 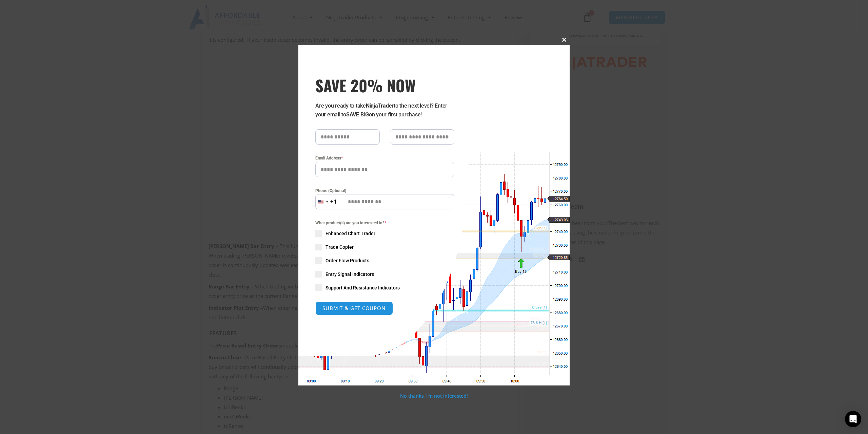 What do you see at coordinates (385, 85) in the screenshot?
I see `span: SAVE 20% NOW` at bounding box center [385, 85].